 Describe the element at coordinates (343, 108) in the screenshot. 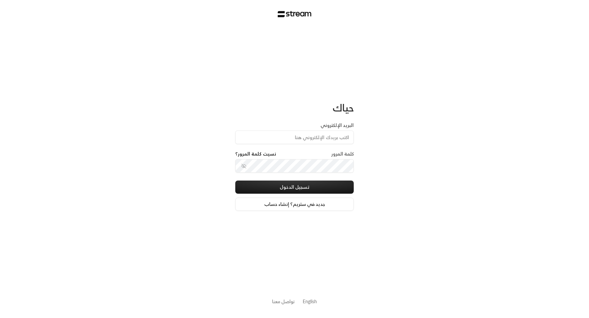

I see `span: حياك` at that location.